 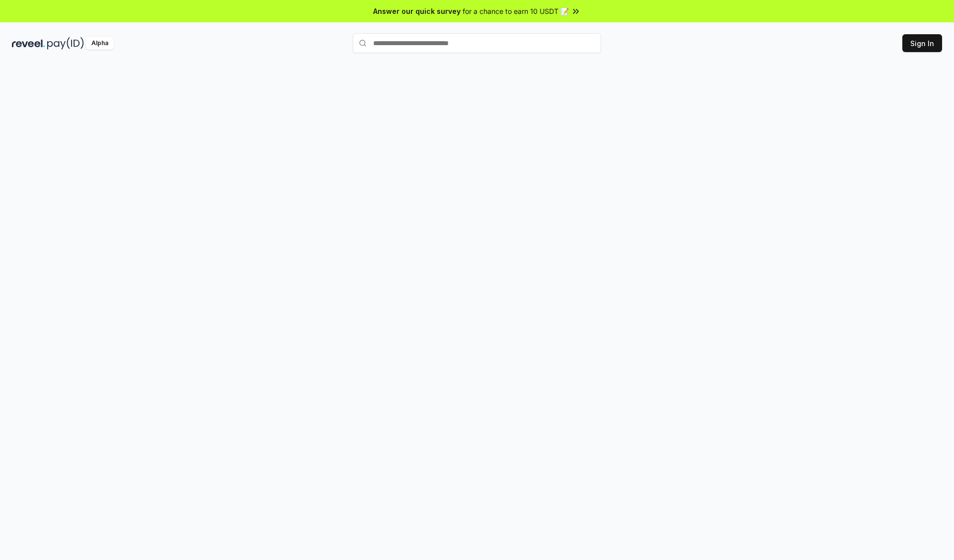 What do you see at coordinates (100, 43) in the screenshot?
I see `div: Alpha` at bounding box center [100, 43].